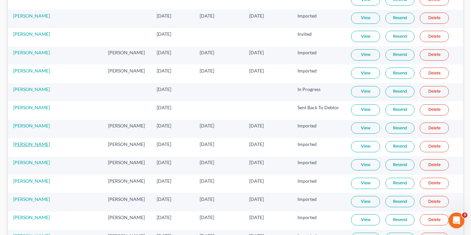 The height and width of the screenshot is (235, 471). I want to click on td: In Progress, so click(319, 92).